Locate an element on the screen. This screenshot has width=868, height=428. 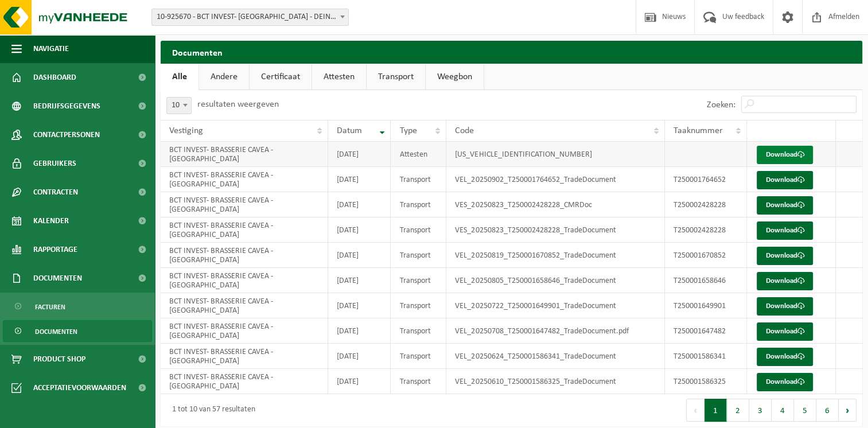
span: Contracten is located at coordinates (55, 192).